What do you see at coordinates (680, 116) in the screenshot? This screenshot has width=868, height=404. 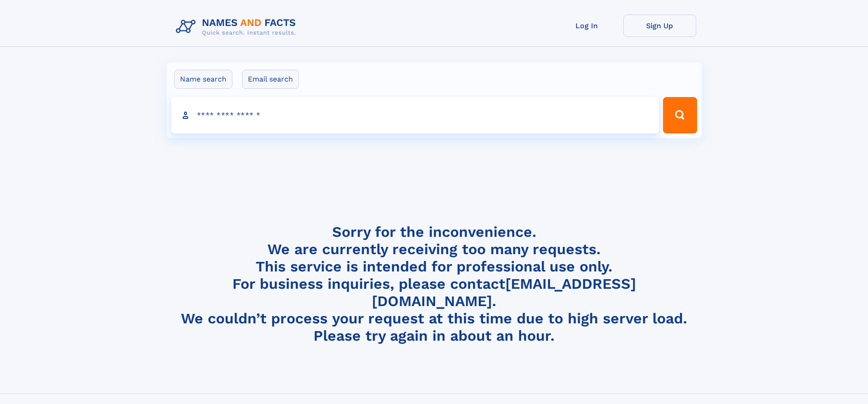 I see `button: Search Button` at bounding box center [680, 116].